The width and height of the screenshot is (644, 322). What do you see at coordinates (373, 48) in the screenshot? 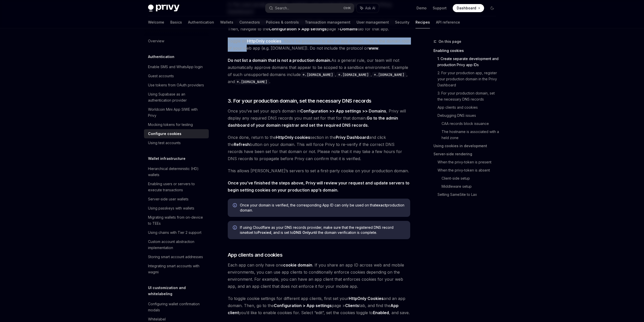
I see `a: www` at bounding box center [373, 48].